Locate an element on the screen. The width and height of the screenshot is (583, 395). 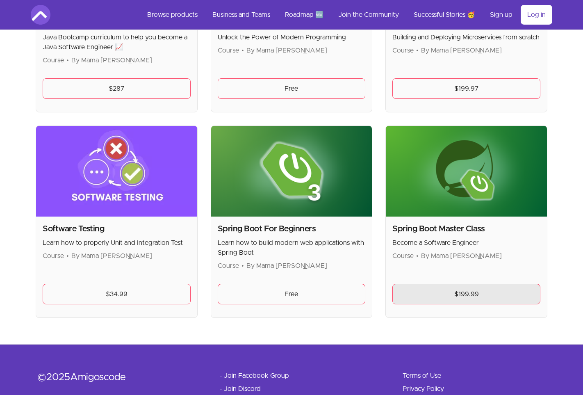
a: Roadmap 🆕 is located at coordinates (304, 15).